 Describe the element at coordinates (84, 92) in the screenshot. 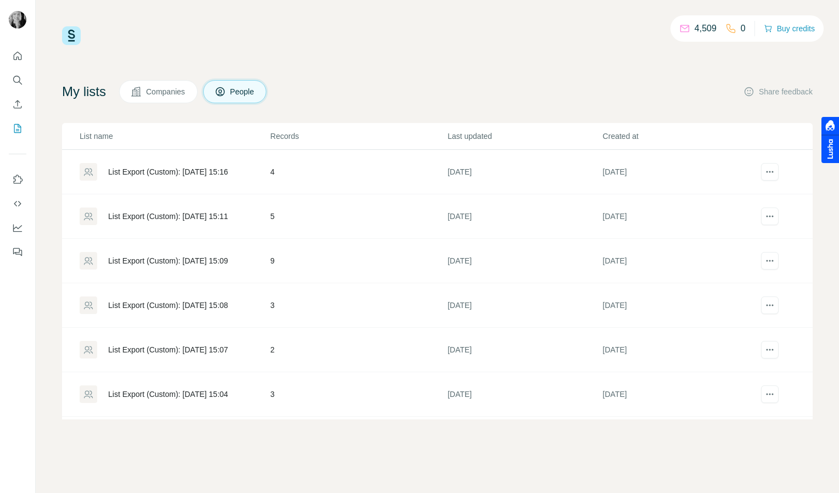

I see `h4: My lists` at that location.